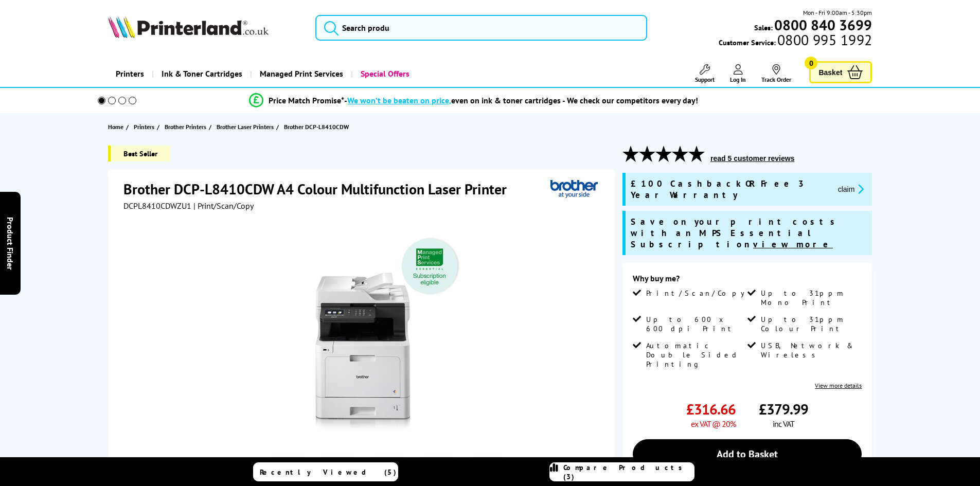 Image resolution: width=980 pixels, height=486 pixels. I want to click on li: modal_Promise, so click(474, 101).